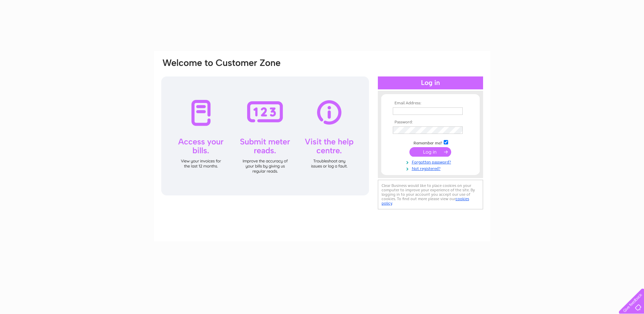 This screenshot has height=314, width=644. I want to click on th: Password:, so click(431, 122).